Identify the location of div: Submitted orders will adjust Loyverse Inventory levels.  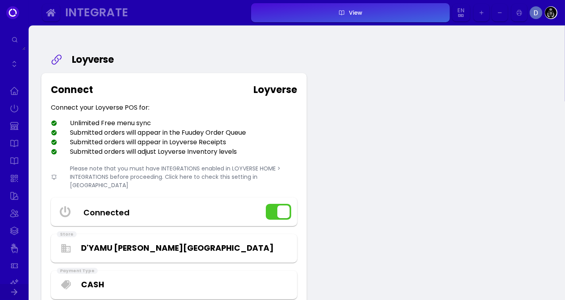
(144, 152).